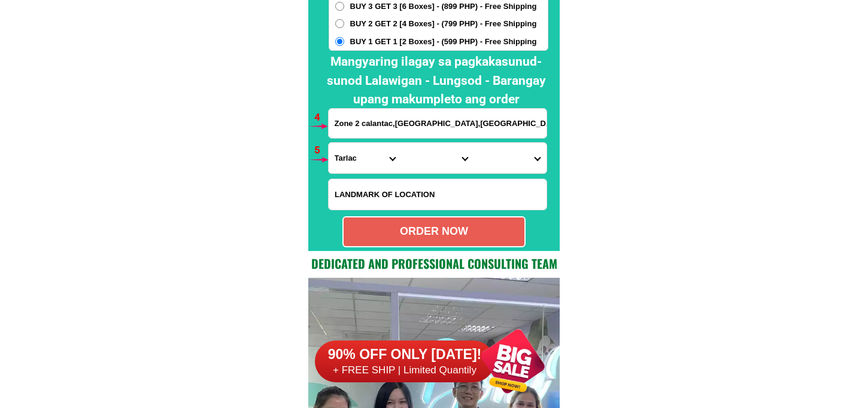 The image size is (868, 408). I want to click on input: Input LANDMARKOFLOCATION, so click(437, 194).